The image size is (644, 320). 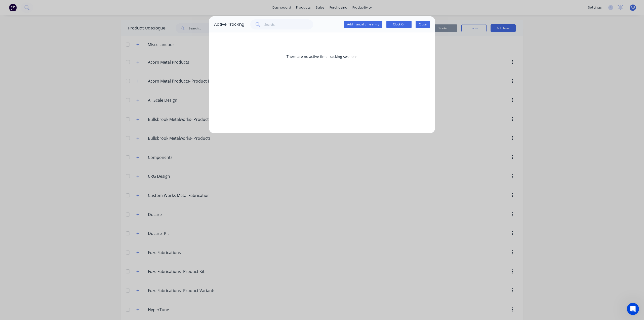 What do you see at coordinates (363, 25) in the screenshot?
I see `button: Add manual time entry` at bounding box center [363, 25].